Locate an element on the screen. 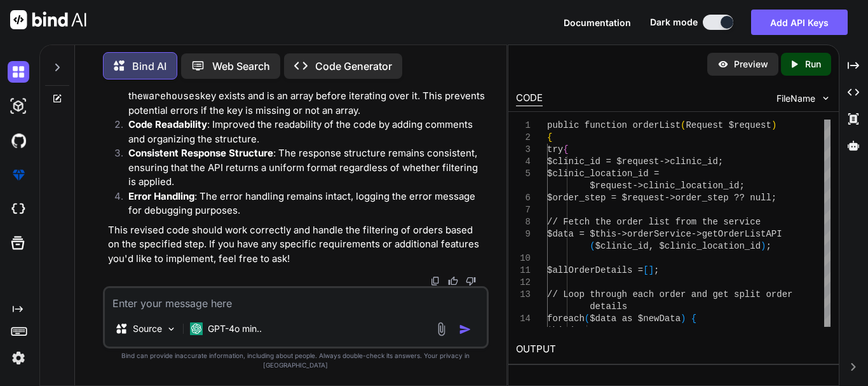  div: 13 is located at coordinates (523, 294).